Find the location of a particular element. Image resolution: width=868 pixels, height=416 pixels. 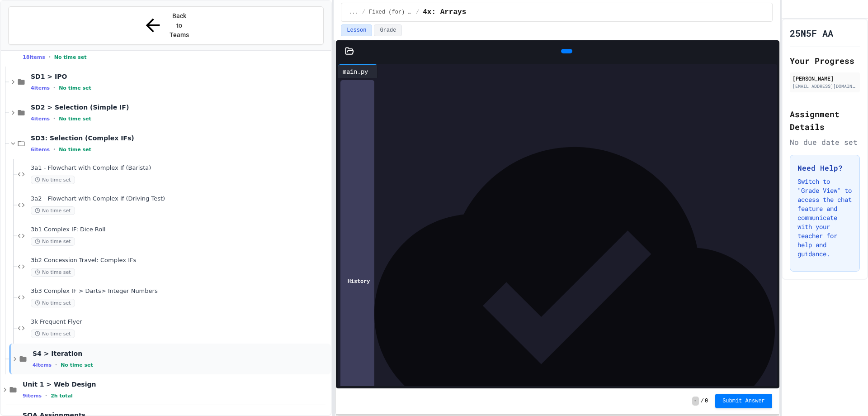

span: SD1 > IPO is located at coordinates (180, 76).